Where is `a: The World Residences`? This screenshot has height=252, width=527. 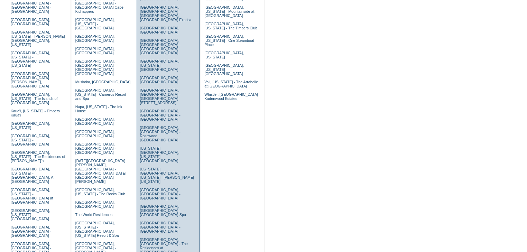 a: The World Residences is located at coordinates (94, 215).